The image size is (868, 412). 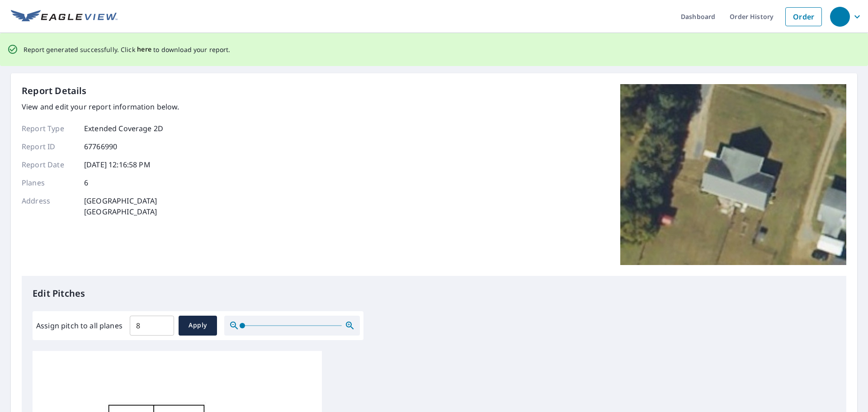 What do you see at coordinates (197, 325) in the screenshot?
I see `span: Apply` at bounding box center [197, 325].